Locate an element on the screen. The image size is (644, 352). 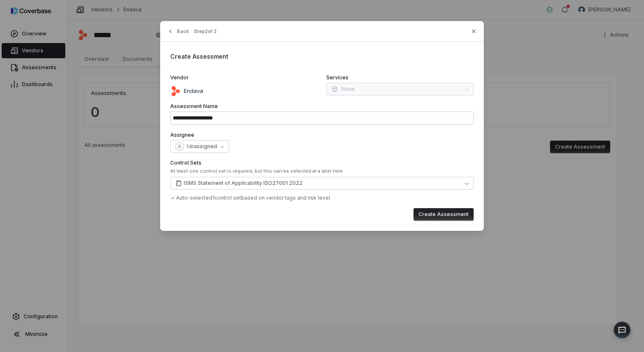
p: Endava is located at coordinates (192, 91).